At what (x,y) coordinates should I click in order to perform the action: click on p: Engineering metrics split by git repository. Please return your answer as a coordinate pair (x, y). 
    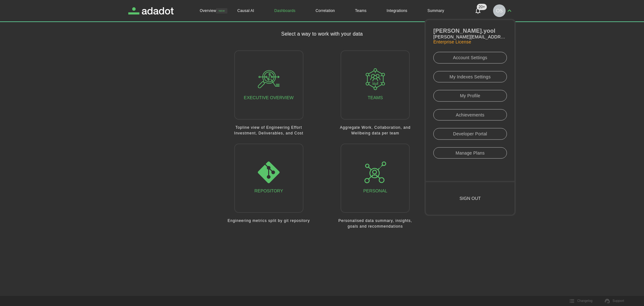
    Looking at the image, I should click on (269, 221).